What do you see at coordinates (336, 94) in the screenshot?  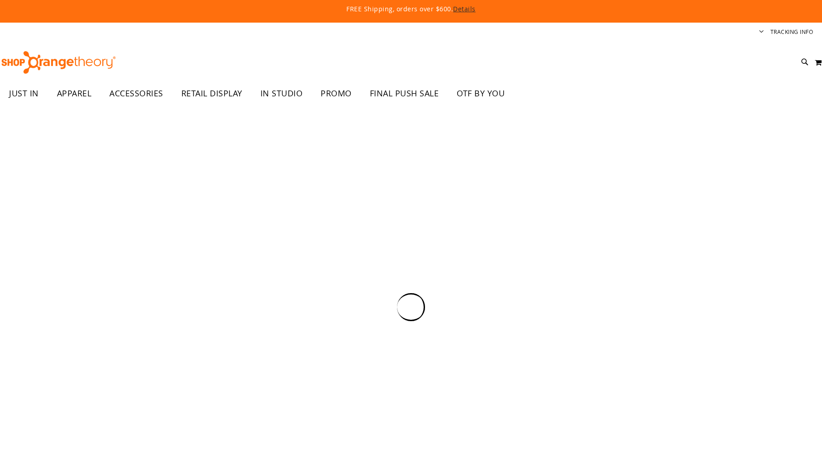 I see `a: PROMO` at bounding box center [336, 94].